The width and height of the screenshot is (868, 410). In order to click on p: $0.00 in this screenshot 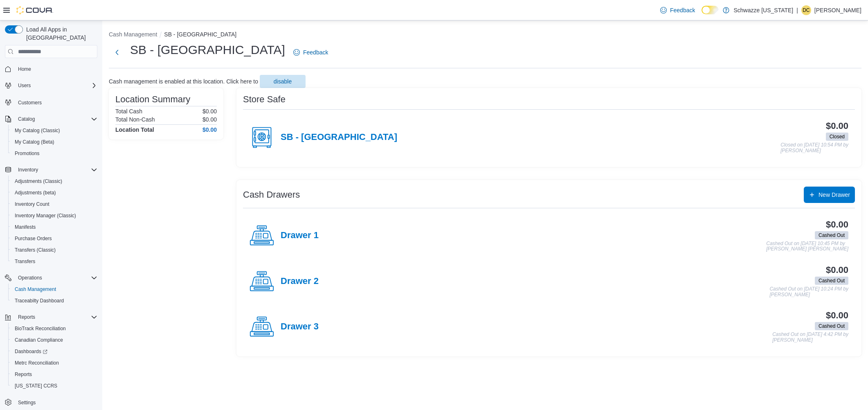, I will do `click(209, 120)`.